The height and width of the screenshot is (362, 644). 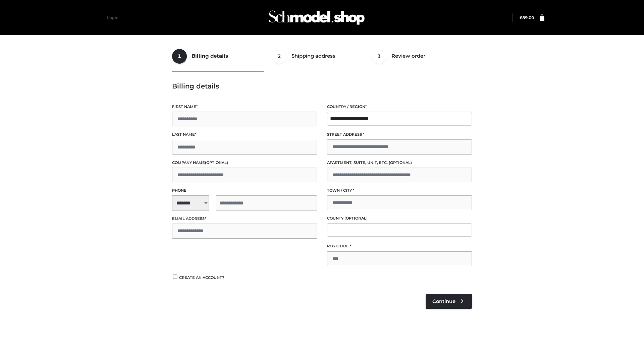 I want to click on label: Apartment, suite, unit, etc., so click(x=399, y=163).